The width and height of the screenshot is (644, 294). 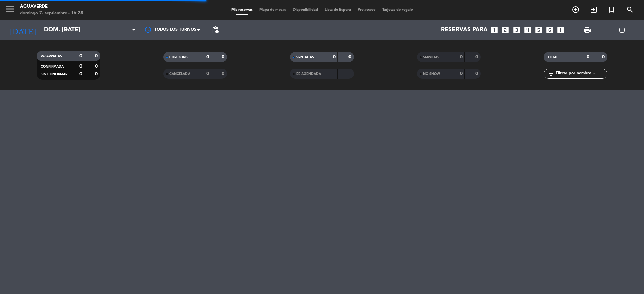 I want to click on i: exit_to_app, so click(x=594, y=10).